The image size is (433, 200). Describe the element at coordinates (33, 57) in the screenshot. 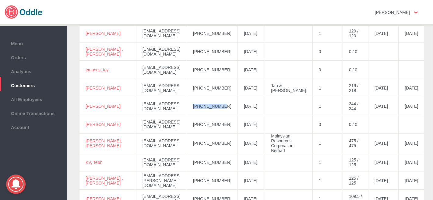

I see `span: Orders` at that location.